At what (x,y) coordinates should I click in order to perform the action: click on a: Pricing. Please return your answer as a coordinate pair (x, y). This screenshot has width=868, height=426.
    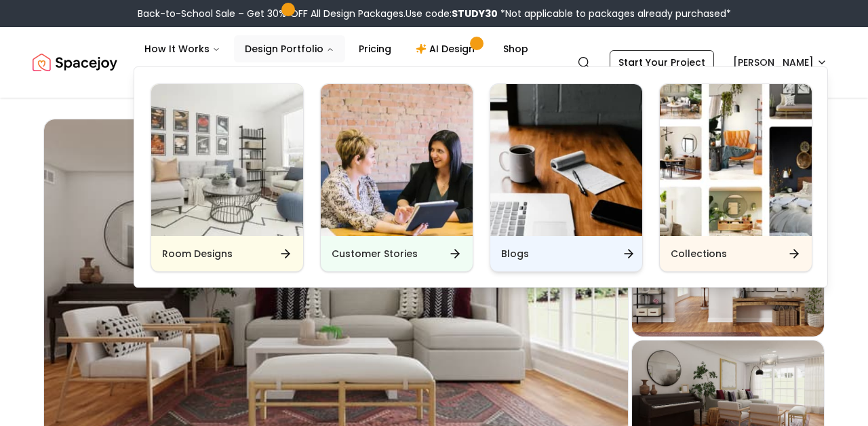
    Looking at the image, I should click on (375, 49).